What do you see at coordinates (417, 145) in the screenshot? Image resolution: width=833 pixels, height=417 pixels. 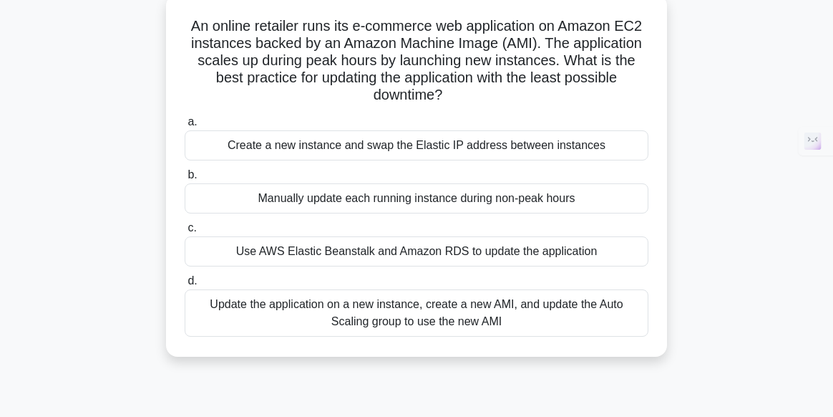 I see `div: Create a new instance and swap the Elastic IP address between instances` at bounding box center [417, 145].